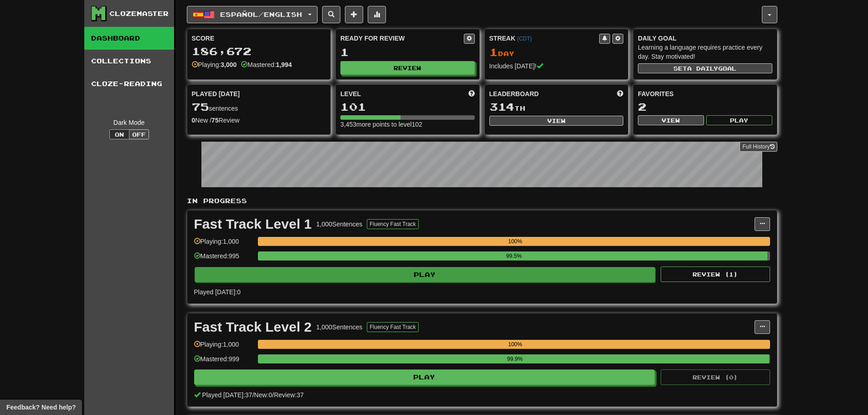 The height and width of the screenshot is (415, 868). I want to click on div: 1, so click(407, 52).